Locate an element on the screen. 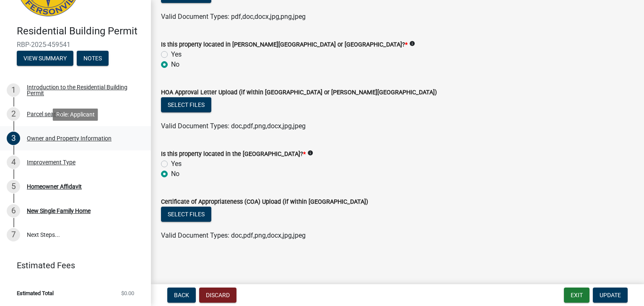 Image resolution: width=644 pixels, height=306 pixels. button: Exit is located at coordinates (577, 295).